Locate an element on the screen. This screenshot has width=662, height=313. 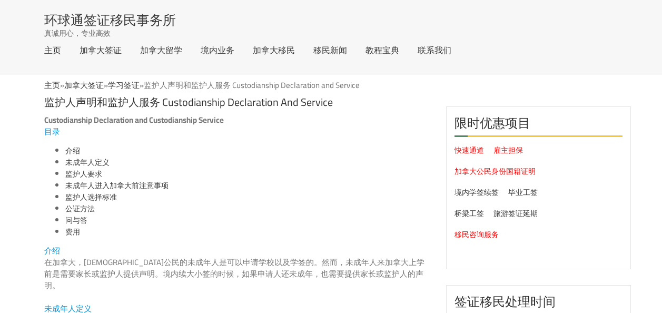
span: 介绍 is located at coordinates (52, 250).